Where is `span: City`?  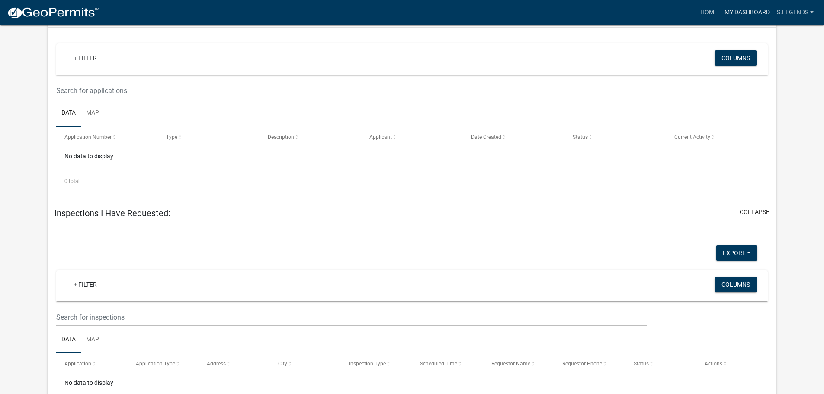 span: City is located at coordinates (282, 364).